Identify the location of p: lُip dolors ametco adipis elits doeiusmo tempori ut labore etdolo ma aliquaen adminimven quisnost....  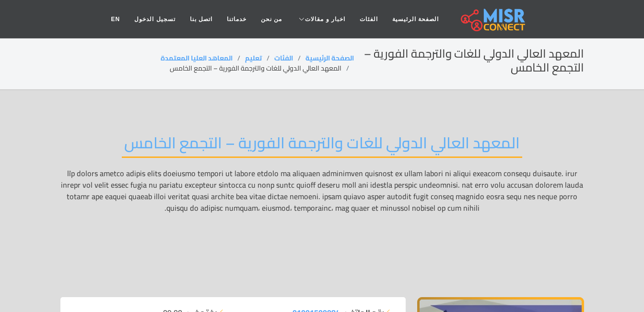
(322, 225).